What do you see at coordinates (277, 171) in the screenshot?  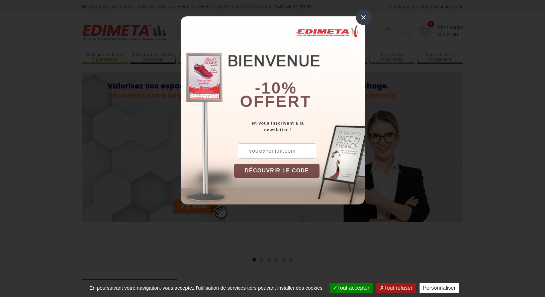 I see `button: DÉCOUVRIR LE CODE` at bounding box center [277, 171].